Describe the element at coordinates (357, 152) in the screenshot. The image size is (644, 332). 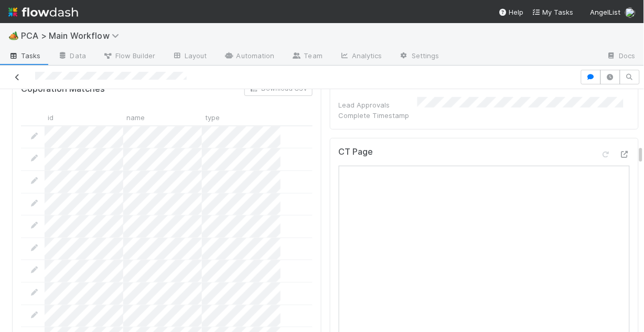
I see `h5: CT Page` at that location.